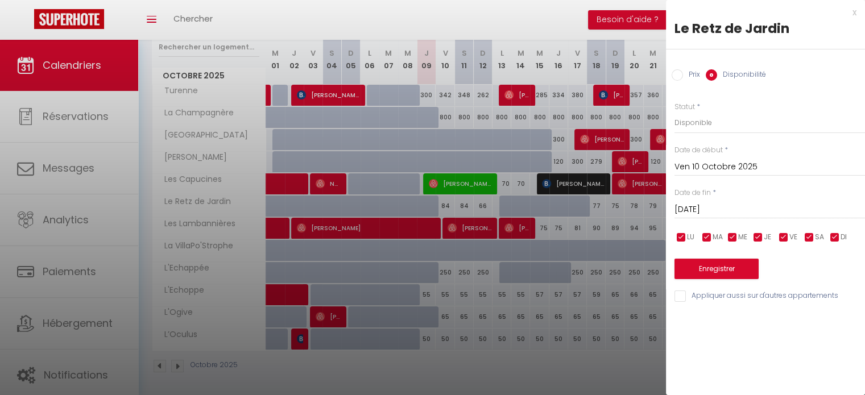 Image resolution: width=865 pixels, height=395 pixels. I want to click on span: JE, so click(767, 237).